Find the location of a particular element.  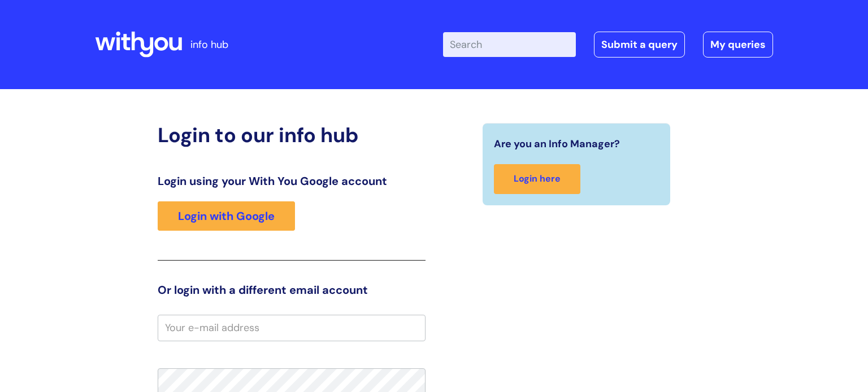

input: Search is located at coordinates (509, 45).